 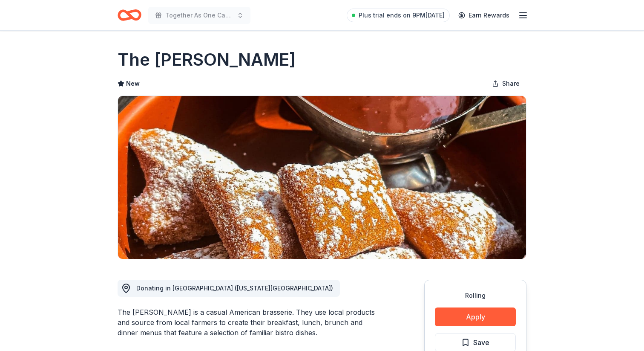 What do you see at coordinates (322, 178) in the screenshot?
I see `img: Image for The Smith` at bounding box center [322, 178].